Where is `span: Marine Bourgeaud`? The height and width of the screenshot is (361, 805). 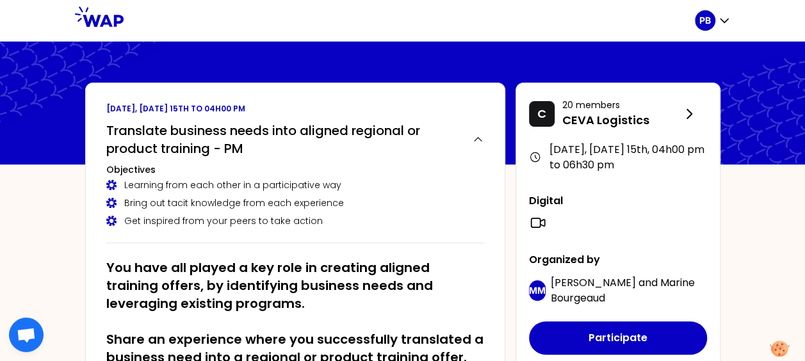
span: Marine Bourgeaud is located at coordinates (622, 290).